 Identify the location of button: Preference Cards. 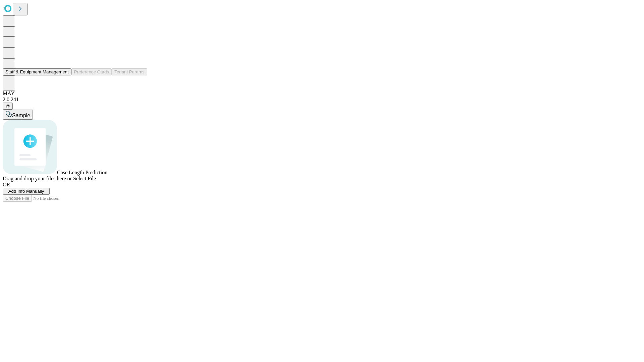
(91, 71).